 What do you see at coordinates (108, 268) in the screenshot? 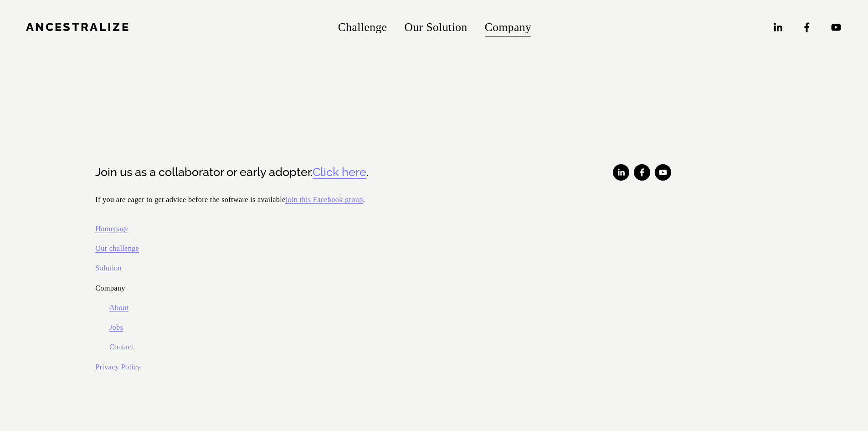
I see `a: Solution` at bounding box center [108, 268].